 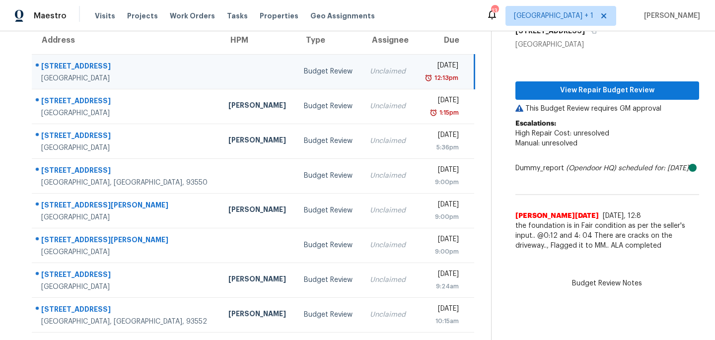 What do you see at coordinates (126, 40) in the screenshot?
I see `th: Address` at bounding box center [126, 40].